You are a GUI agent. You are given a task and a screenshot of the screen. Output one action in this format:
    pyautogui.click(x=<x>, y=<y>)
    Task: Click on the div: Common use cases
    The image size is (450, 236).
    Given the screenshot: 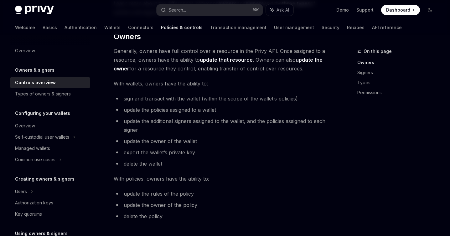 What is the action you would take?
    pyautogui.click(x=35, y=160)
    